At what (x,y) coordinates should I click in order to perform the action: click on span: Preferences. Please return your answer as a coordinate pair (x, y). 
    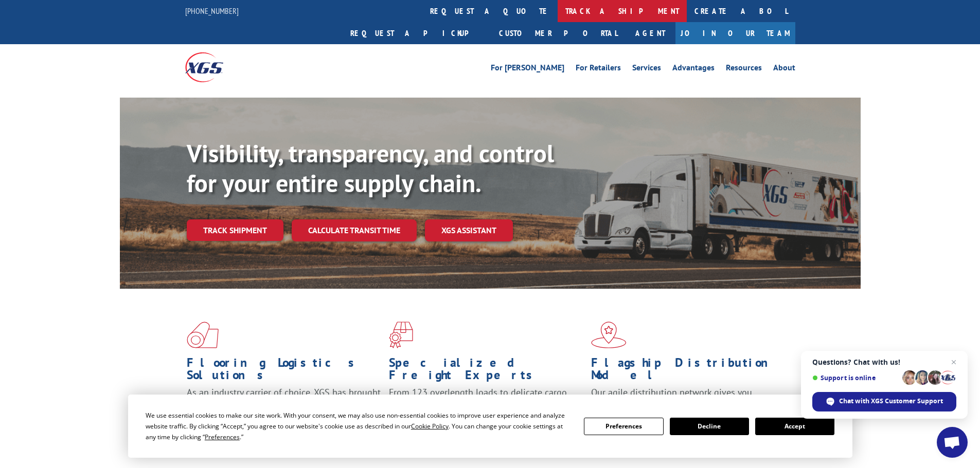
    Looking at the image, I should click on (223, 437).